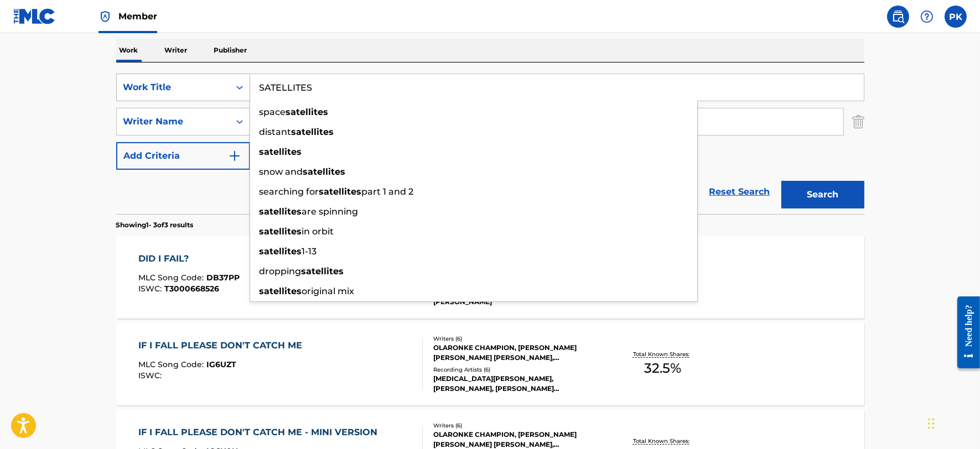  What do you see at coordinates (105, 17) in the screenshot?
I see `img: Top Rightsholder` at bounding box center [105, 17].